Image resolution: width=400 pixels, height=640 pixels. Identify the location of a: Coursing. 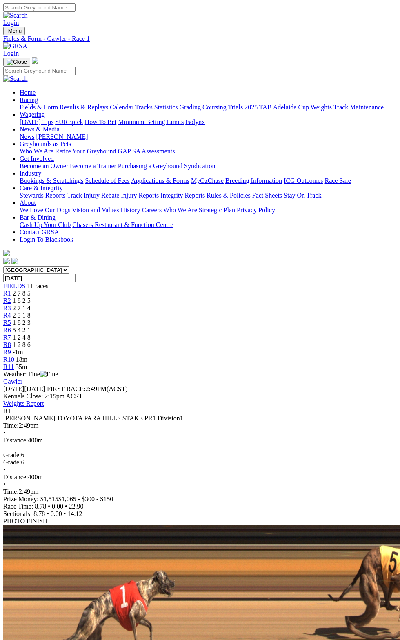
(214, 107).